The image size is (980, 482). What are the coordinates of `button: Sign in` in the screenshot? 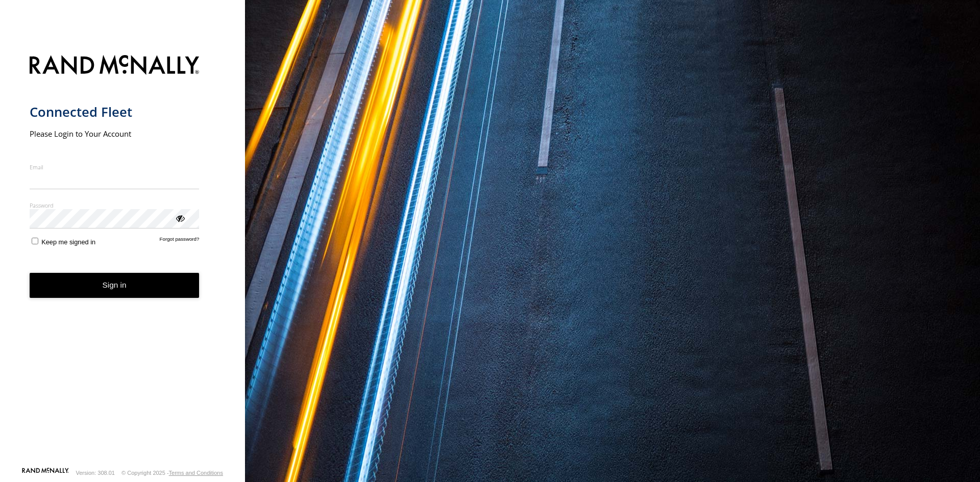 It's located at (114, 285).